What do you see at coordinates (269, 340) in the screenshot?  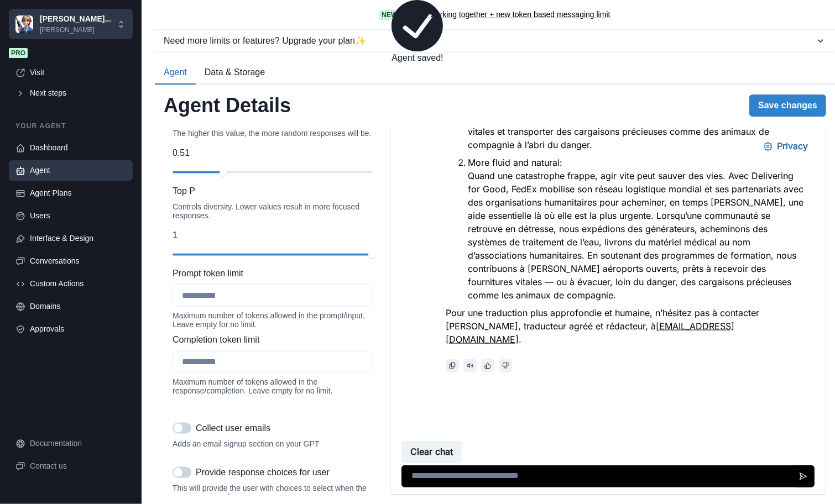 I see `label: Completion token limit` at bounding box center [269, 340].